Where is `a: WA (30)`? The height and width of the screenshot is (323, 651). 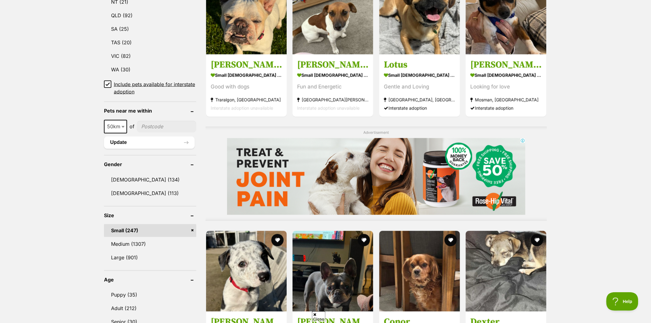 a: WA (30) is located at coordinates (150, 70).